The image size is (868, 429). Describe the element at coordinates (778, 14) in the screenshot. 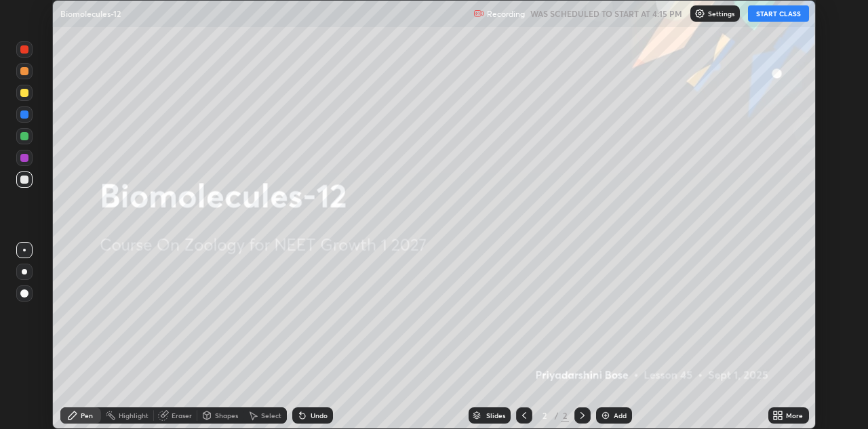

I see `button: START CLASS` at that location.